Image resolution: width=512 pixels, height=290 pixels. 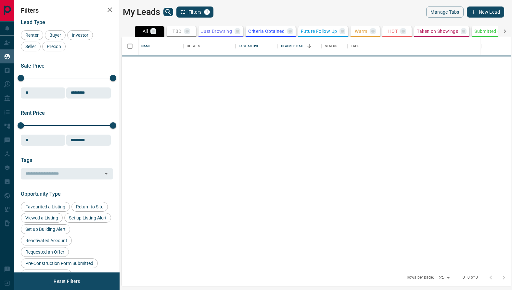 What do you see at coordinates (168, 12) in the screenshot?
I see `button: search button` at bounding box center [168, 12].